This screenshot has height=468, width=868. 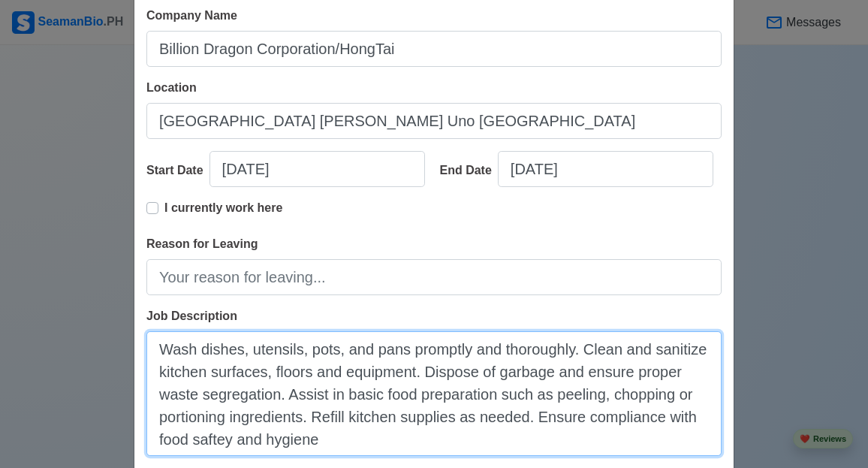 I want to click on textarea: Wash dishes, utensils, pots, and pans promptly and thoroughly. Clean and sanitize kitchen surface..., so click(x=434, y=393).